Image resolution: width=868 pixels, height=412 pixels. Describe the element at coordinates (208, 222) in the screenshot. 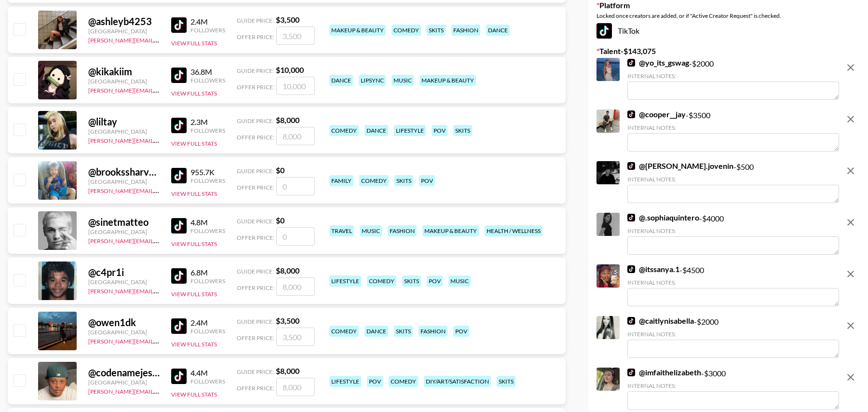

I see `div: 4.8M` at that location.